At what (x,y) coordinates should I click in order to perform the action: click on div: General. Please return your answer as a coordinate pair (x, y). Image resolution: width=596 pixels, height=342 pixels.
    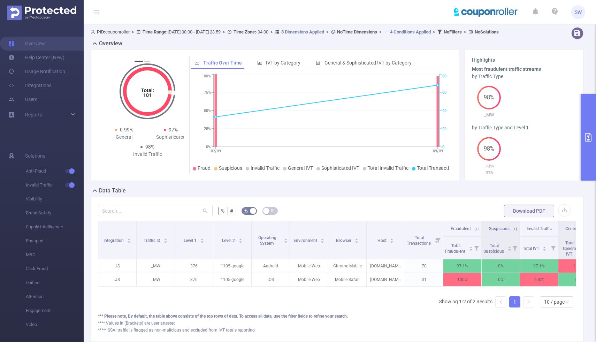
    Looking at the image, I should click on (124, 137).